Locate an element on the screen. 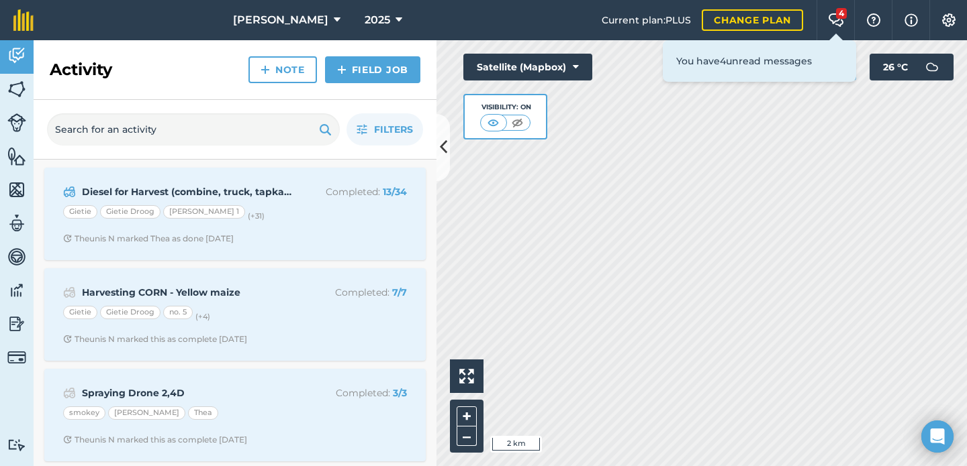 Image resolution: width=967 pixels, height=466 pixels. h2: Activity is located at coordinates (81, 70).